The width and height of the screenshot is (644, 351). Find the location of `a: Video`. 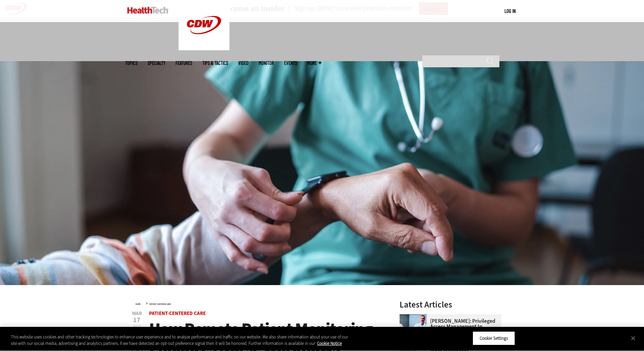

a: Video is located at coordinates (243, 63).